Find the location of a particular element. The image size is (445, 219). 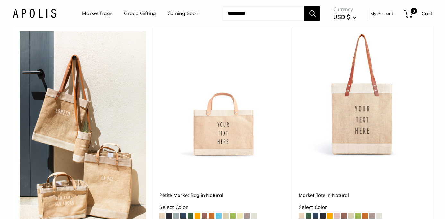

a: Petite Market Bag in Naturaldescription_Effortless style that elevates every moment is located at coordinates (223, 95).